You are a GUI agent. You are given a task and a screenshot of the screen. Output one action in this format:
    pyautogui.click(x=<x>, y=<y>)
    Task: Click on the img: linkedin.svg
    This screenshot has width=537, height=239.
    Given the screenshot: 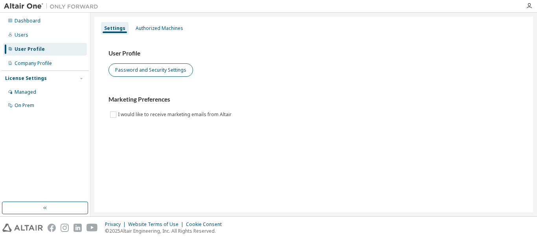 What is the action you would take?
    pyautogui.click(x=77, y=227)
    